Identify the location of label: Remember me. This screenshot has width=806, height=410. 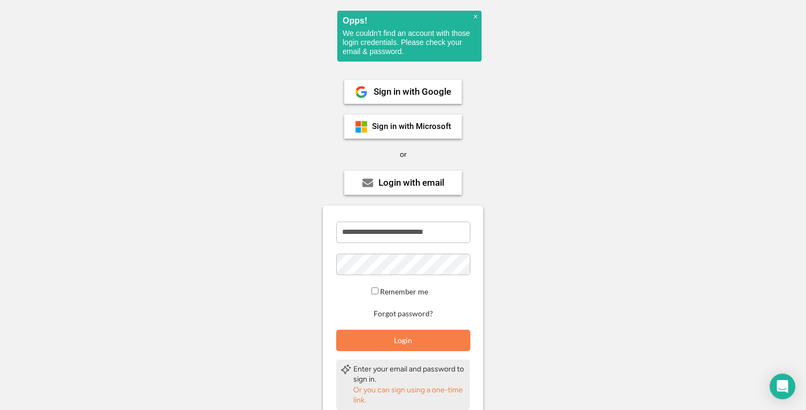
(404, 291).